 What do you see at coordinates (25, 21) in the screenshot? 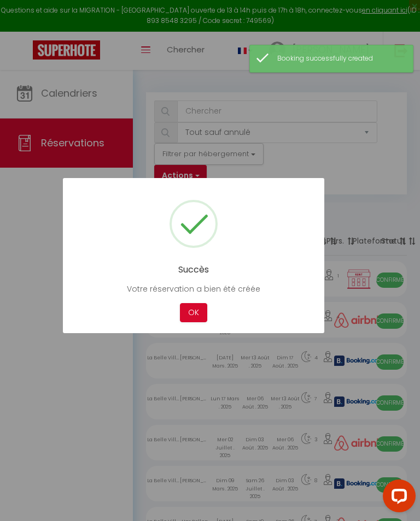
I see `button: Open LiveChat chat widget` at bounding box center [25, 21].